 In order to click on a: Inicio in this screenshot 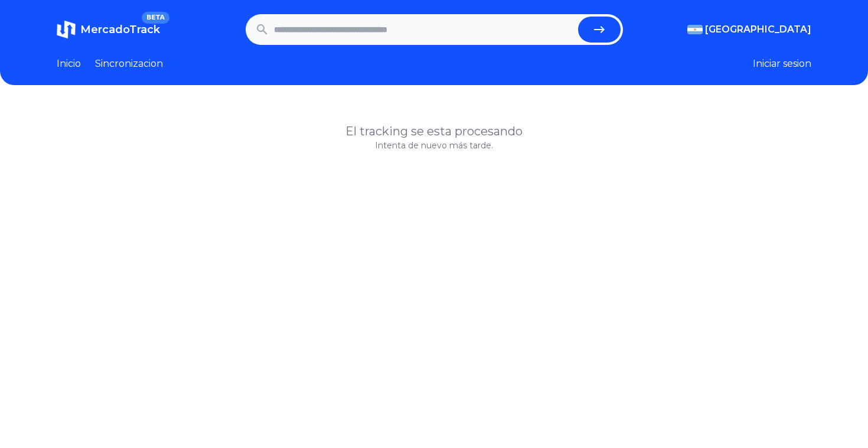, I will do `click(68, 64)`.